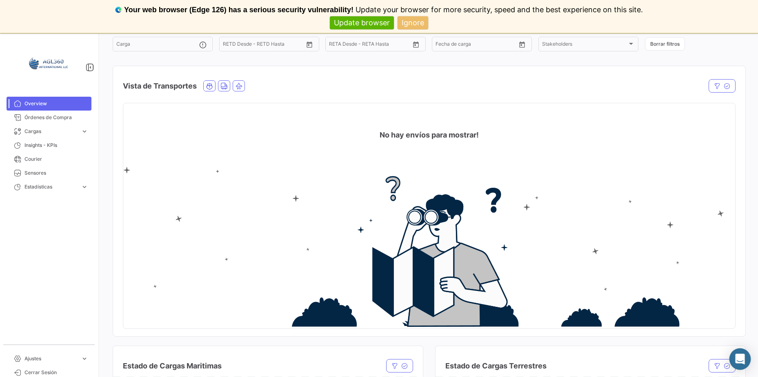  I want to click on span: Cargas, so click(51, 132).